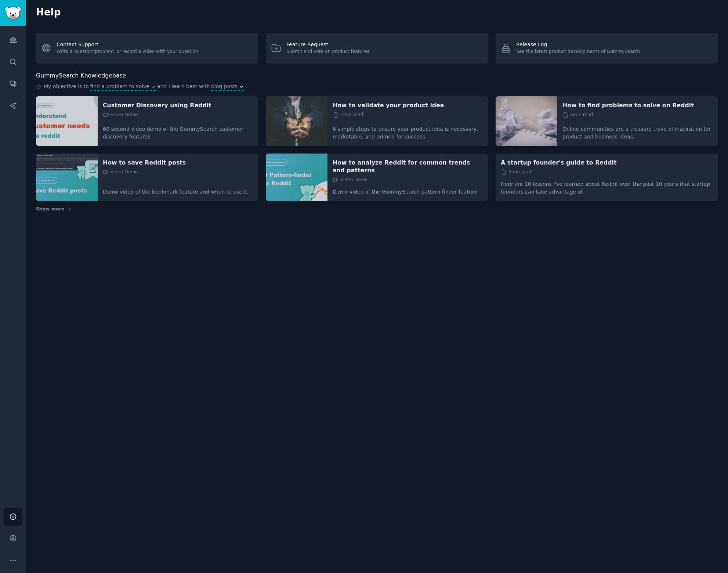 This screenshot has width=728, height=573. What do you see at coordinates (178, 131) in the screenshot?
I see `p: 60-second video demo of the GummySearch customer discovery features` at bounding box center [178, 131].